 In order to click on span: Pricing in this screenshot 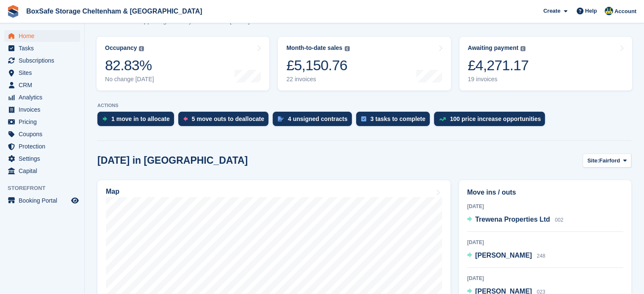, I will do `click(44, 122)`.